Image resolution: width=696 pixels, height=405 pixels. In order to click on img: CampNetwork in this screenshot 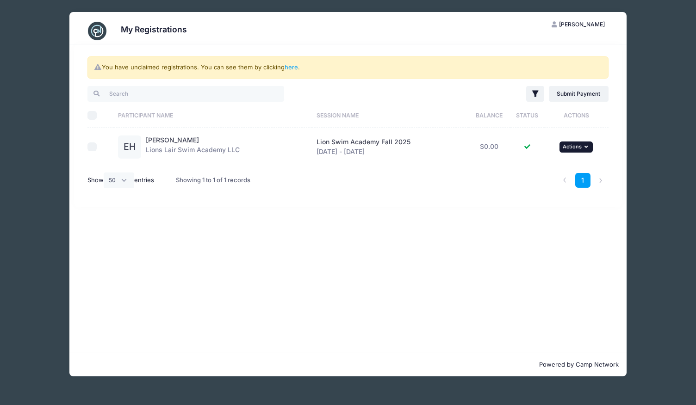, I will do `click(97, 31)`.